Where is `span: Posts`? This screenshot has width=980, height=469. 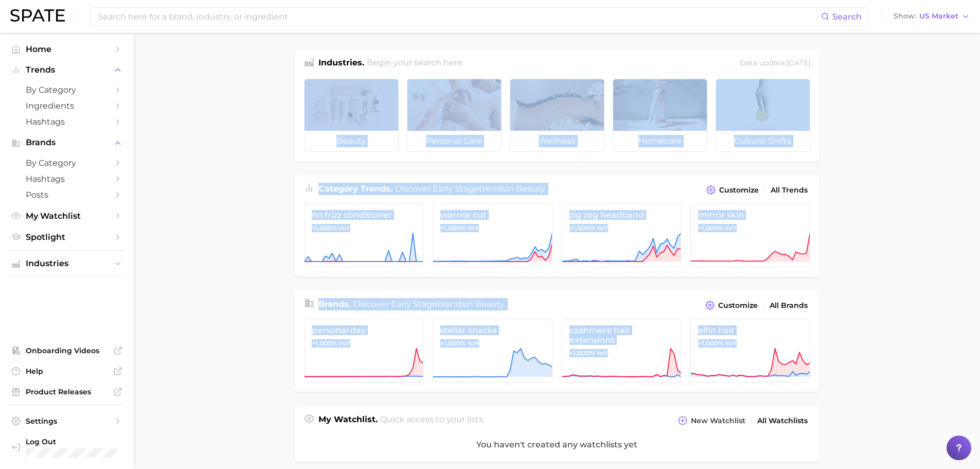
span: Posts is located at coordinates (67, 194).